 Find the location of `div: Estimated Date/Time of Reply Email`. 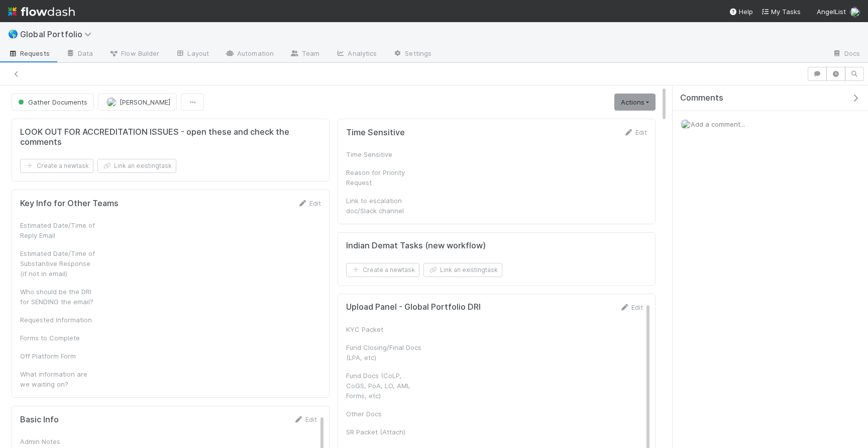

div: Estimated Date/Time of Reply Email is located at coordinates (58, 230).